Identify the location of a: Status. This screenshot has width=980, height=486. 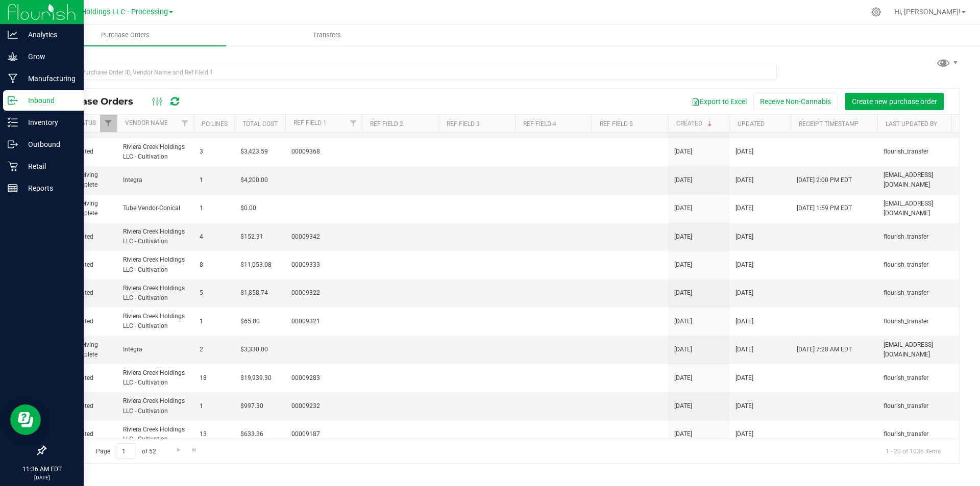
(85, 123).